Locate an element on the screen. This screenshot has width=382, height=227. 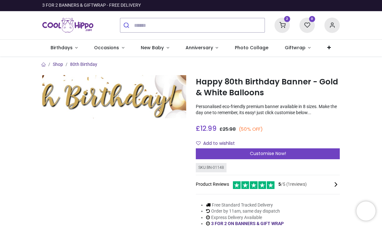
a: 2 is located at coordinates (282, 25).